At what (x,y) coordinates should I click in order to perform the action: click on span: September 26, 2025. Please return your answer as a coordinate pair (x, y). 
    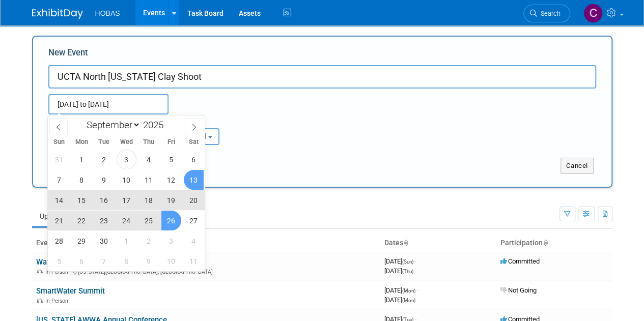
    Looking at the image, I should click on (171, 220).